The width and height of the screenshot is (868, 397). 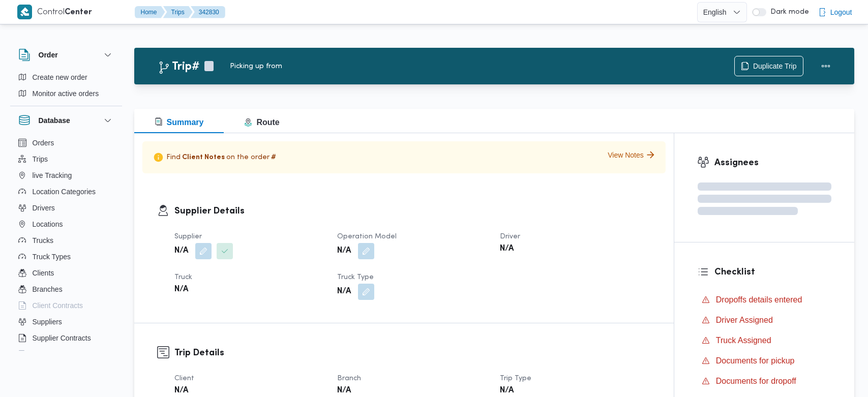 What do you see at coordinates (745, 320) in the screenshot?
I see `span: Driver Assigned` at bounding box center [745, 320].